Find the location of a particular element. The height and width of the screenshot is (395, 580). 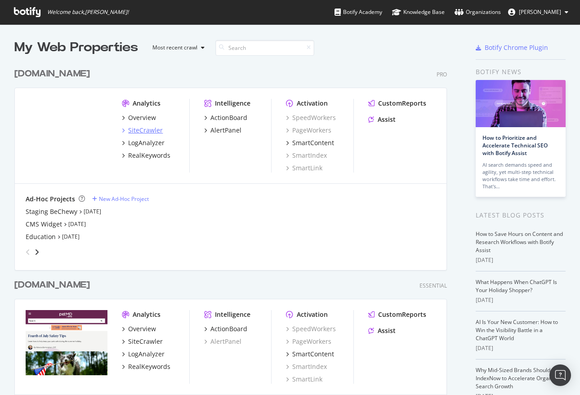

img: www.chewy.com is located at coordinates (66, 132).